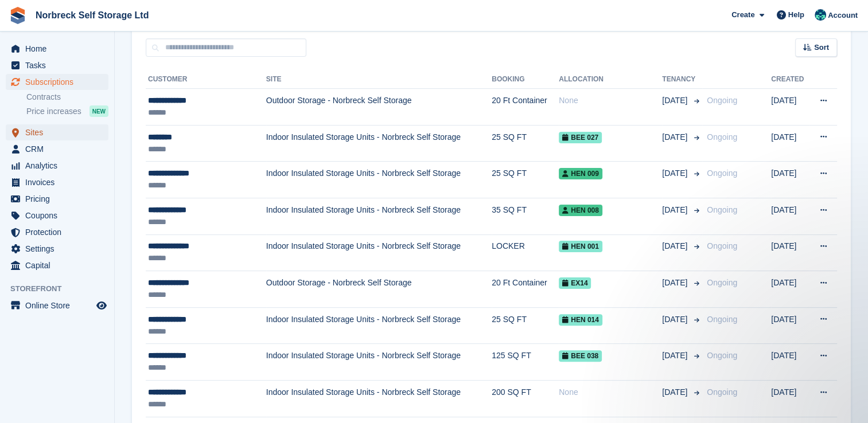 This screenshot has height=423, width=868. I want to click on td: 125 SQ FT, so click(525, 362).